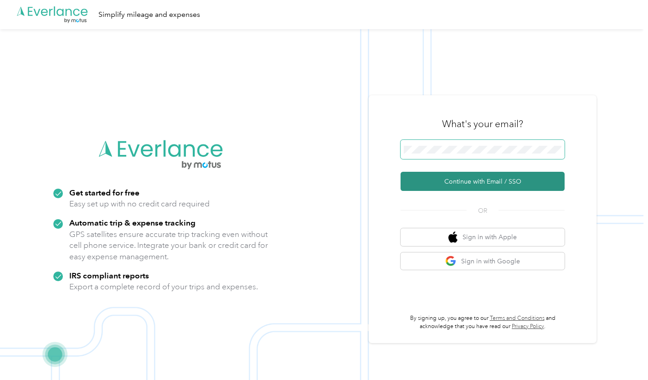  Describe the element at coordinates (139, 204) in the screenshot. I see `p: Easy set up with no credit card required` at that location.